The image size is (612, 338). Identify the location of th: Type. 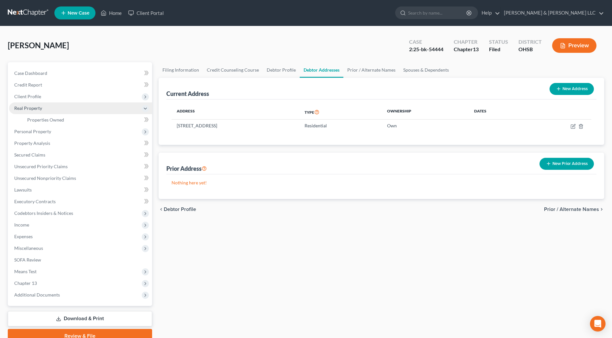
(341, 112).